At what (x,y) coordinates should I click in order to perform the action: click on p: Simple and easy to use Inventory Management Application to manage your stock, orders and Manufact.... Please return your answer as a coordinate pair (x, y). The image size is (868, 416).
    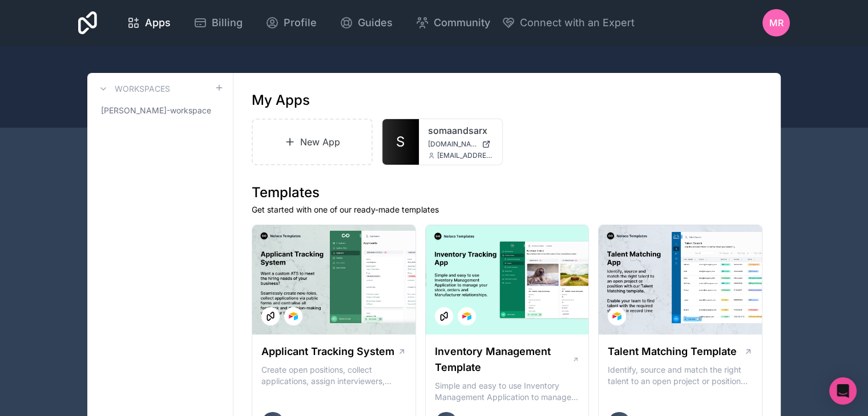
    Looking at the image, I should click on (507, 392).